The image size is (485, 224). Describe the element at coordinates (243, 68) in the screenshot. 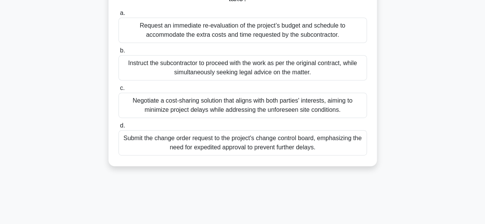

I see `div: Instruct the subcontractor to proceed with the work as per the original contract, while simultane...` at that location.